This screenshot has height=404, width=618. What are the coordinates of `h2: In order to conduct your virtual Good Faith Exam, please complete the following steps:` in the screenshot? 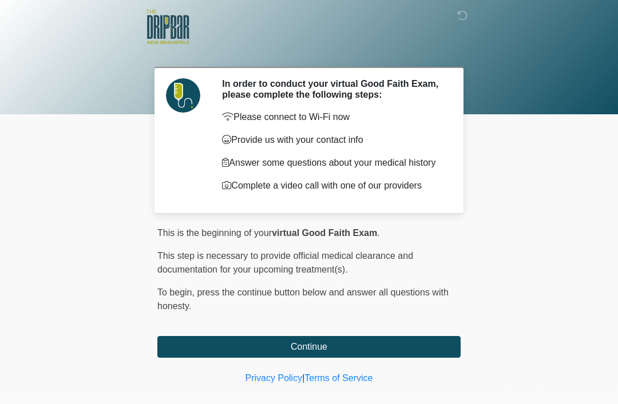 It's located at (332, 89).